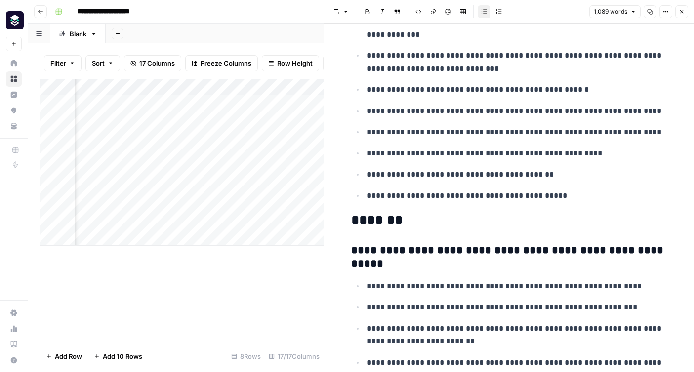  I want to click on img: Platformengineering.org Logo, so click(15, 20).